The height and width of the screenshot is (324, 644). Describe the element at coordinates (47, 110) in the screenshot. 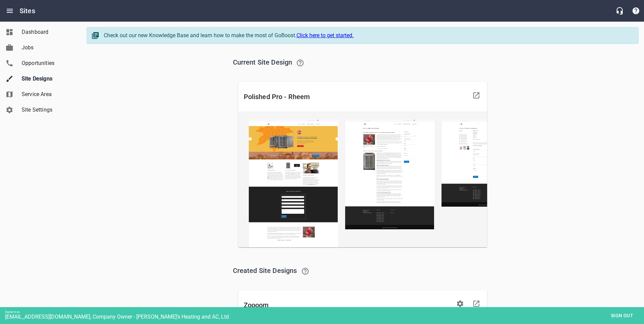

I see `span: Site Settings` at that location.